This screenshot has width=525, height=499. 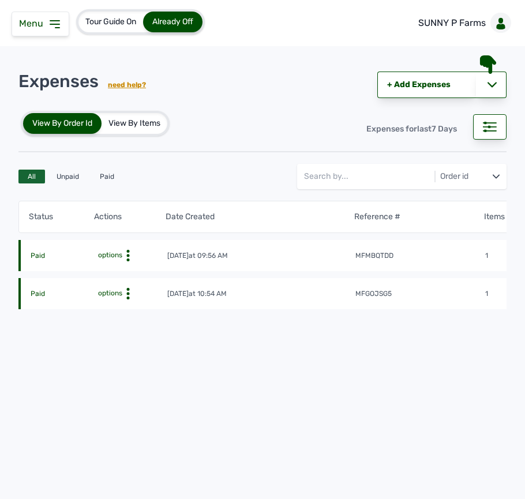 I want to click on div: View By Items, so click(x=134, y=123).